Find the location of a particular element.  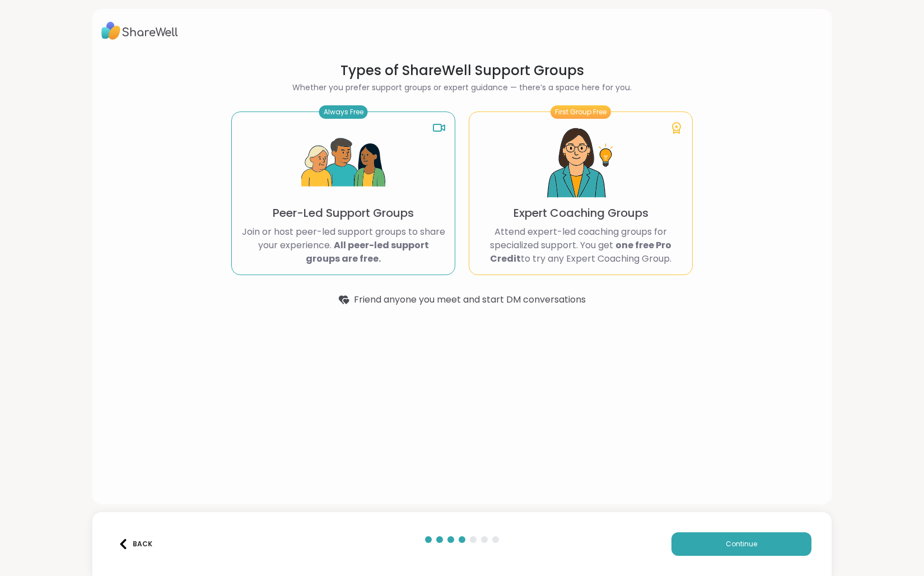

p: Attend expert-led coaching groups for specialized support. You get to try any Expert Coaching Group. is located at coordinates (581, 246).